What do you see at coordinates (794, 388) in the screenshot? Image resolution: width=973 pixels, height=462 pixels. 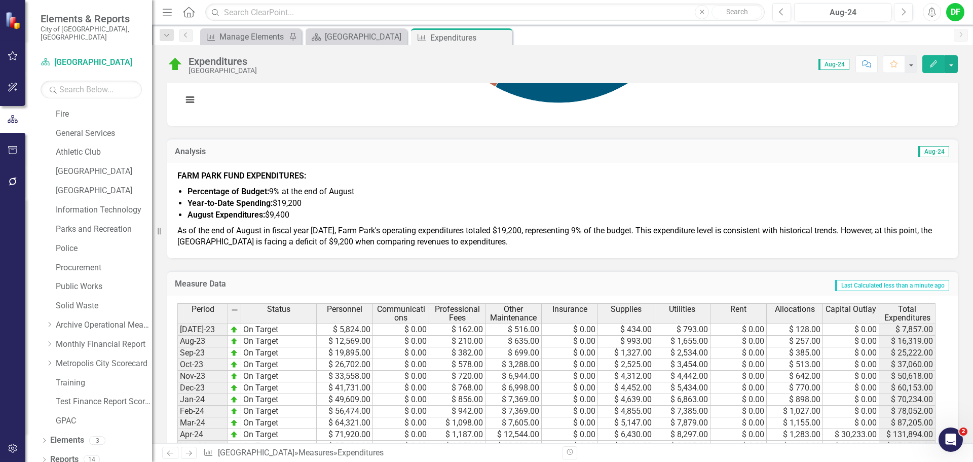 I see `td: $ 770.00` at bounding box center [794, 388].